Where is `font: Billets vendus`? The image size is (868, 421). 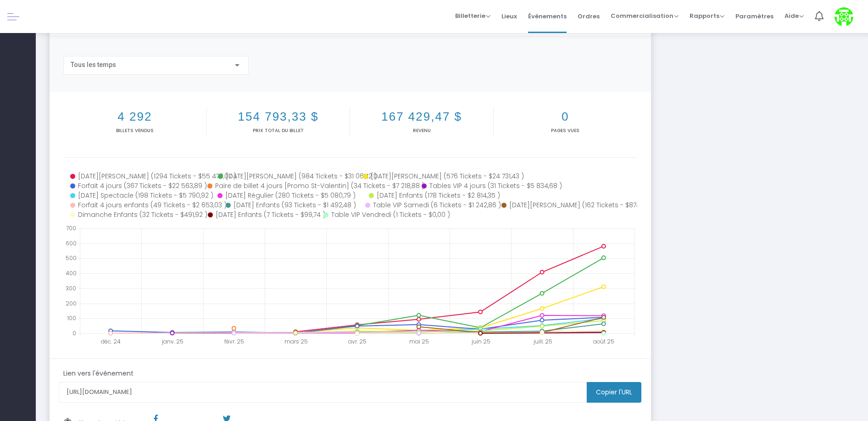
font: Billets vendus is located at coordinates (135, 130).